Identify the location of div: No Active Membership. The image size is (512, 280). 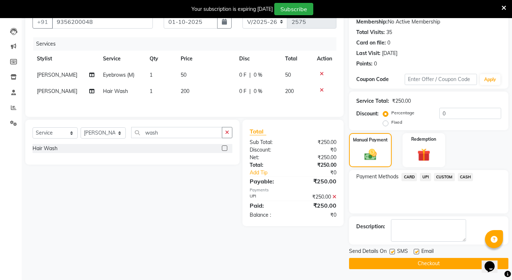
(429, 22).